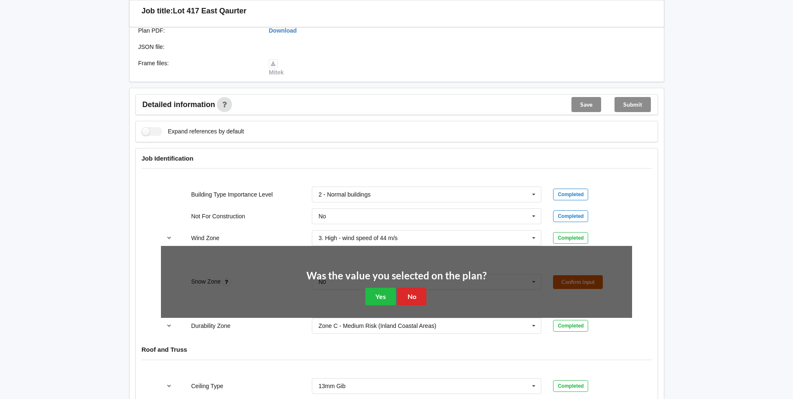 Image resolution: width=793 pixels, height=399 pixels. I want to click on h3: Job title:, so click(157, 11).